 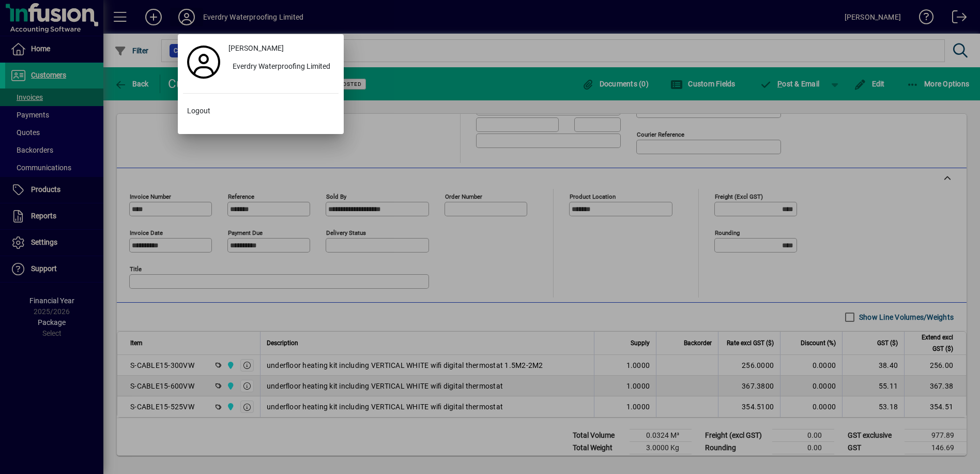 I want to click on button: Logout, so click(x=261, y=111).